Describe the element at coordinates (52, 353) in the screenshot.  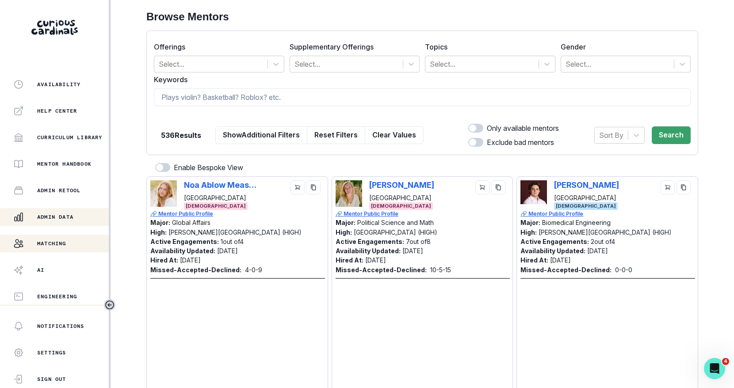
I see `p: Settings` at that location.